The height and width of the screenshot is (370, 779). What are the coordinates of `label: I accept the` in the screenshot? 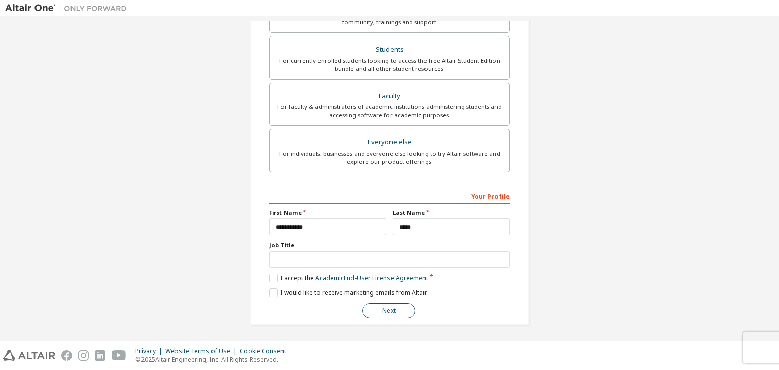 It's located at (348, 278).